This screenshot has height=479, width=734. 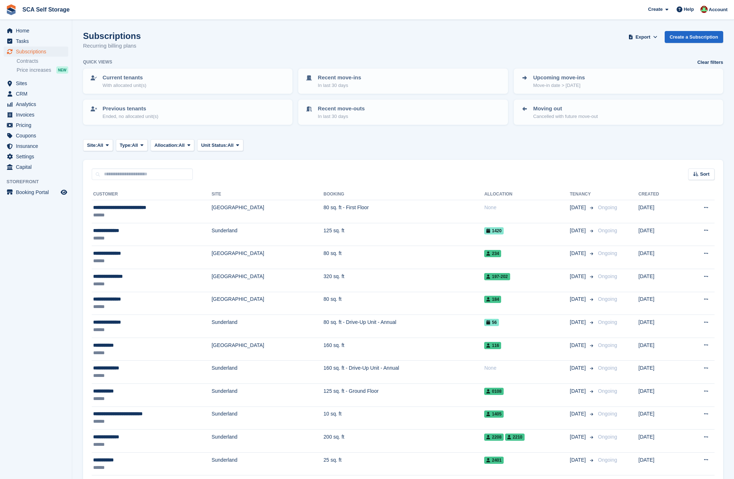 What do you see at coordinates (718, 10) in the screenshot?
I see `span: Account` at bounding box center [718, 10].